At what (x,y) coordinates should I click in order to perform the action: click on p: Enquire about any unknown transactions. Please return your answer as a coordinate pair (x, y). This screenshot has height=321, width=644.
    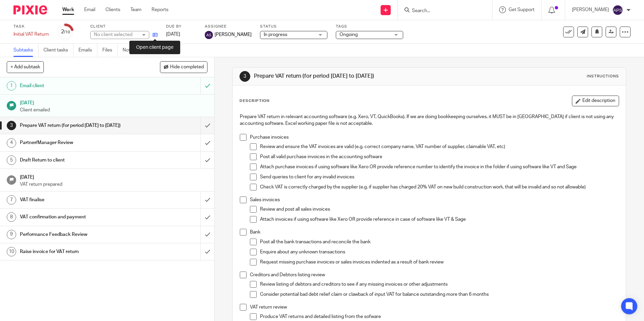
    Looking at the image, I should click on (439, 252).